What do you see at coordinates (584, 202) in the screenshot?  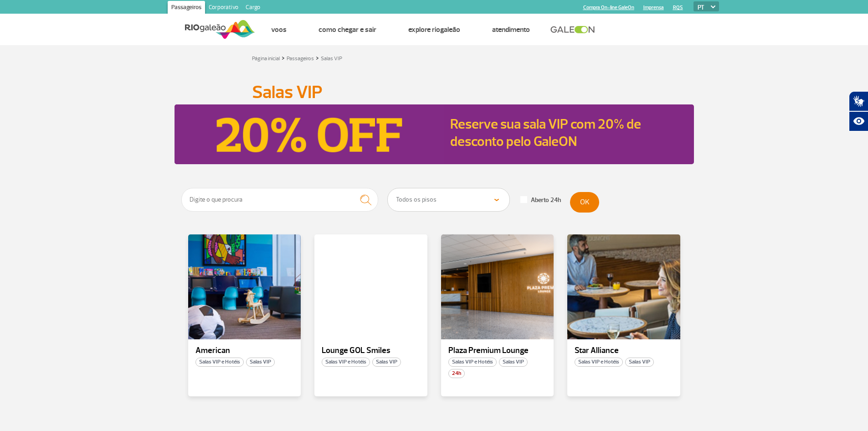 I see `button: OK` at bounding box center [584, 202].